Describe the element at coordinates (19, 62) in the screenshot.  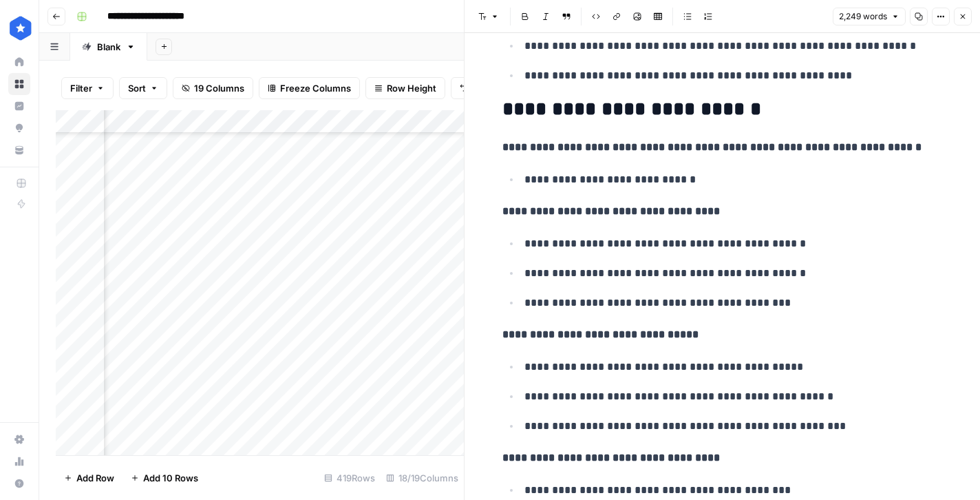
I see `a: Home` at that location.